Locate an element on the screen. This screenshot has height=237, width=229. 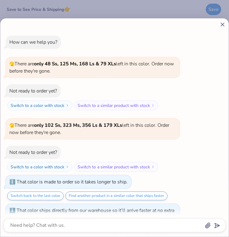
button: Find another product in a similar color that ships faster is located at coordinates (116, 196).